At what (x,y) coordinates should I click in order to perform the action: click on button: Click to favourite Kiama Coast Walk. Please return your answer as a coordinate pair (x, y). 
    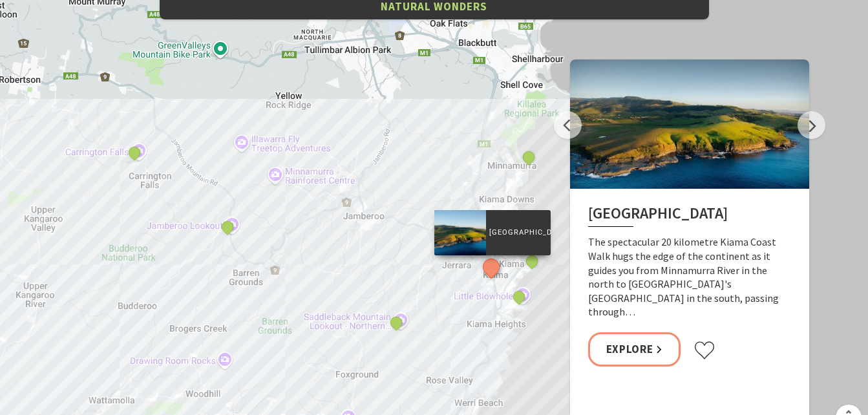
    Looking at the image, I should click on (704, 350).